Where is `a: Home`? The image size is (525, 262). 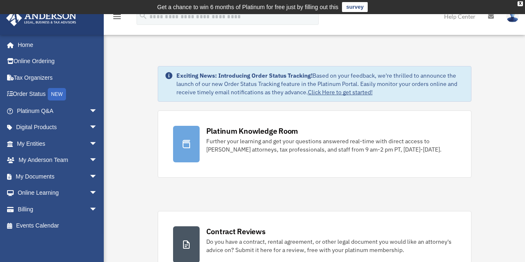 a: Home is located at coordinates (56, 45).